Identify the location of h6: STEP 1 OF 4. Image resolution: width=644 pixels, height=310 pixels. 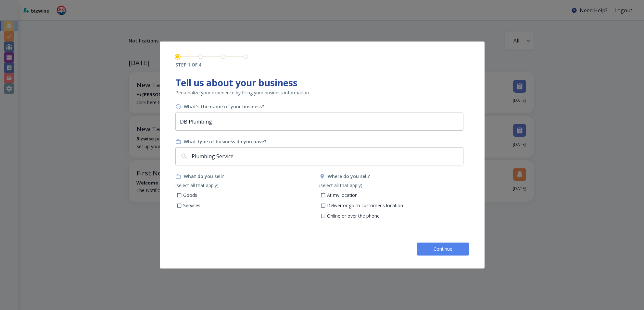
(212, 65).